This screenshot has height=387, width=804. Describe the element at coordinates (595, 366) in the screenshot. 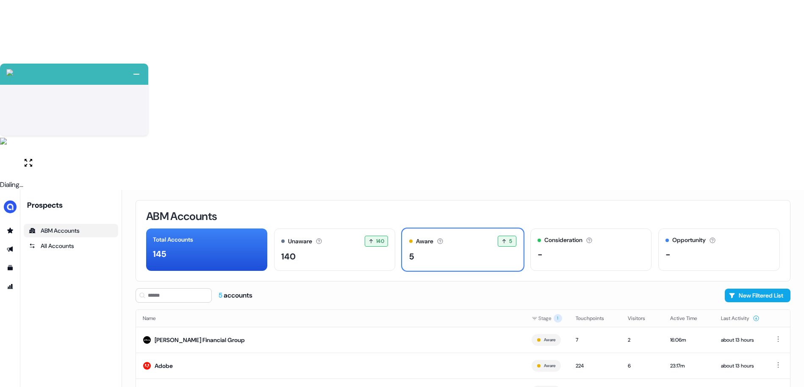

I see `div: 224` at that location.